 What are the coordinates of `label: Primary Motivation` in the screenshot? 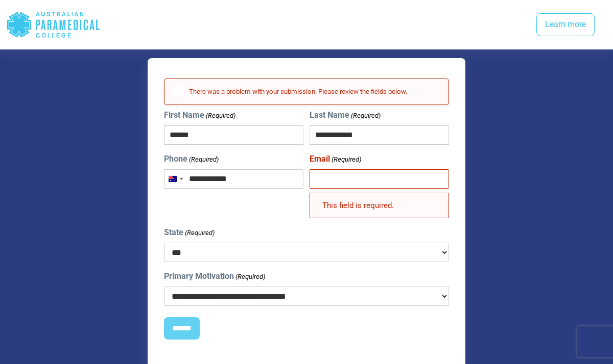 It's located at (214, 276).